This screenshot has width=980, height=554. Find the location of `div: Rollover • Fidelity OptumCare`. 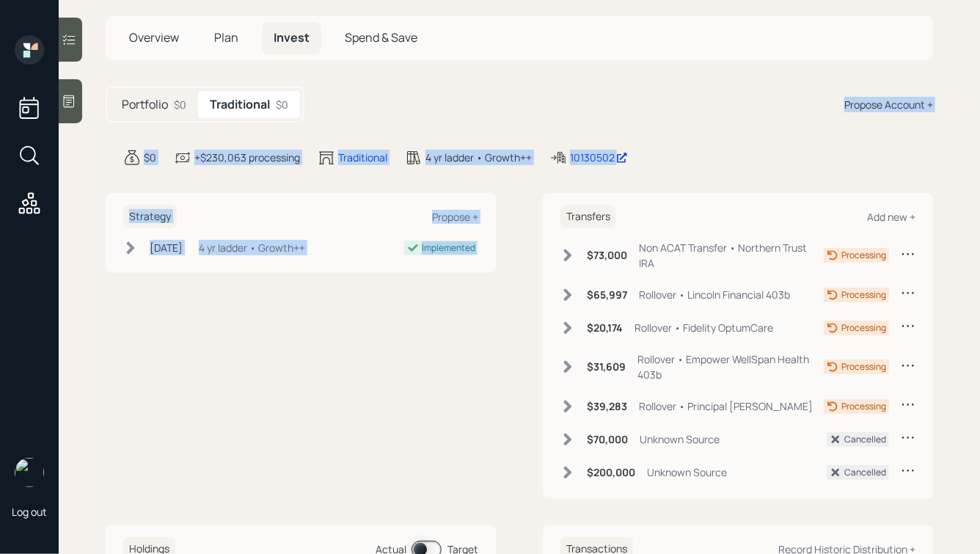

div: Rollover • Fidelity OptumCare is located at coordinates (704, 327).